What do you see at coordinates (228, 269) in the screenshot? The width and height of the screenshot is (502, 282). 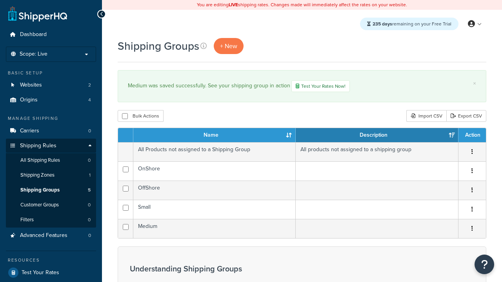 I see `h3: Understanding Shipping Groups` at bounding box center [228, 269].